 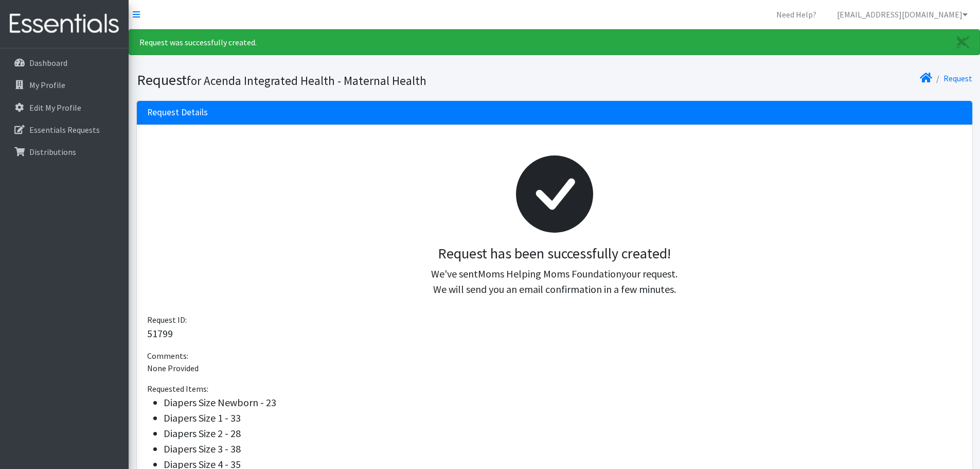 I want to click on a: Request, so click(x=957, y=78).